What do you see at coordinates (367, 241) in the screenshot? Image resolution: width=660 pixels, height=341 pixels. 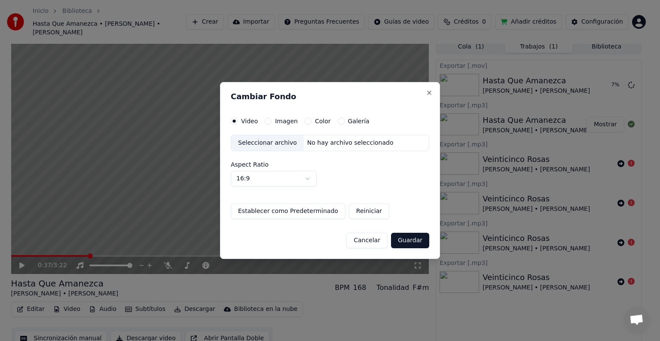 I see `button: Cancelar` at bounding box center [367, 241].